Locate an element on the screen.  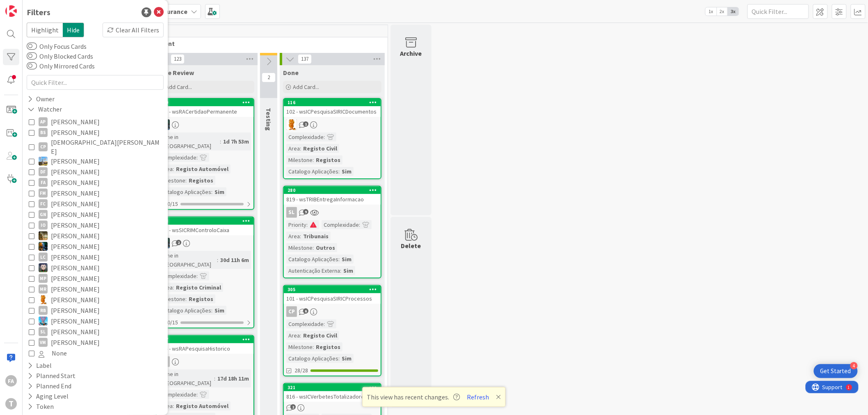
img: DG is located at coordinates (43, 161).